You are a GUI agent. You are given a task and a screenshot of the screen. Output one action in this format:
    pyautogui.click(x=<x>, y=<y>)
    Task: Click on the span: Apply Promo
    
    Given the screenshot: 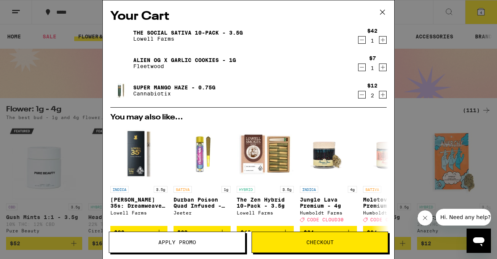 What is the action you would take?
    pyautogui.click(x=177, y=242)
    